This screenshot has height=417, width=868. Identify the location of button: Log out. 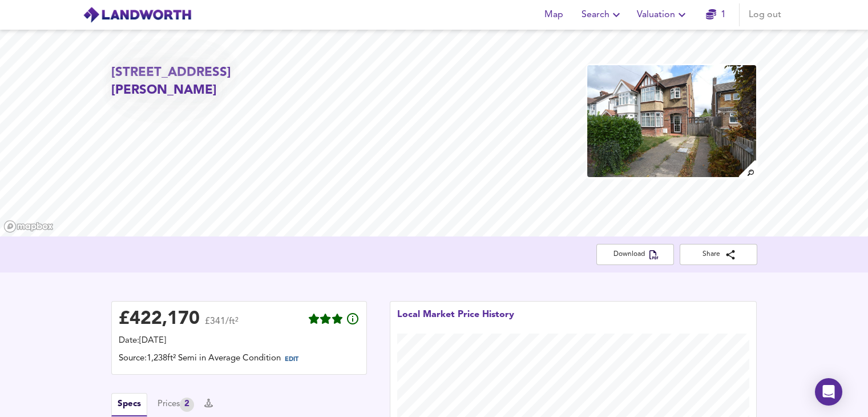
(765, 15).